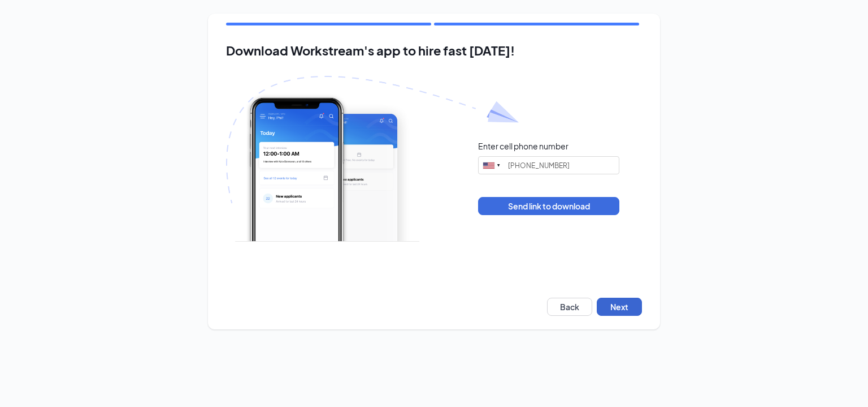  What do you see at coordinates (570, 307) in the screenshot?
I see `button: Back` at bounding box center [570, 307].